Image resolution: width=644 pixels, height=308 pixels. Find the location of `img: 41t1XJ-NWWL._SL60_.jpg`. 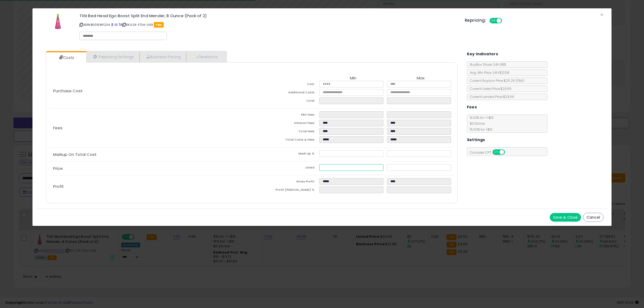

img: 41t1XJ-NWWL._SL60_.jpg is located at coordinates (58, 22).